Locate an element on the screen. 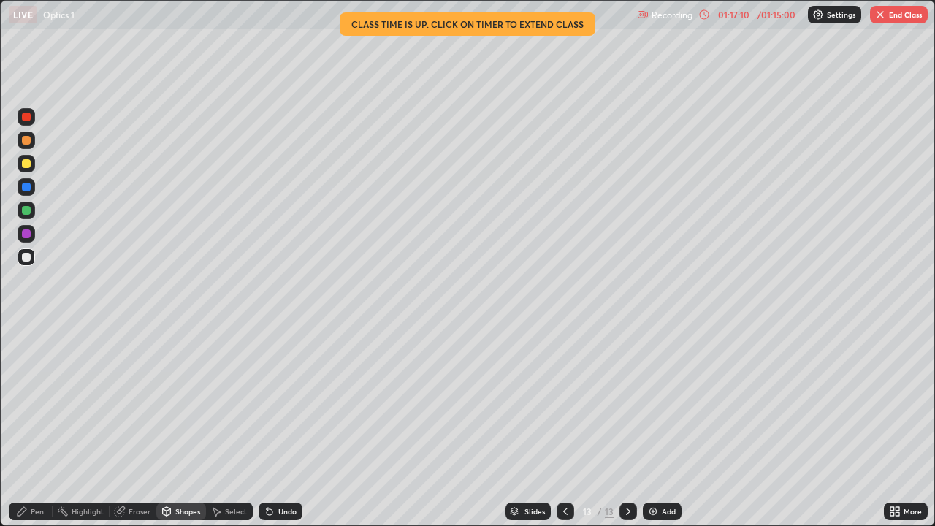 The image size is (935, 526). img: end-class-cross is located at coordinates (880, 15).